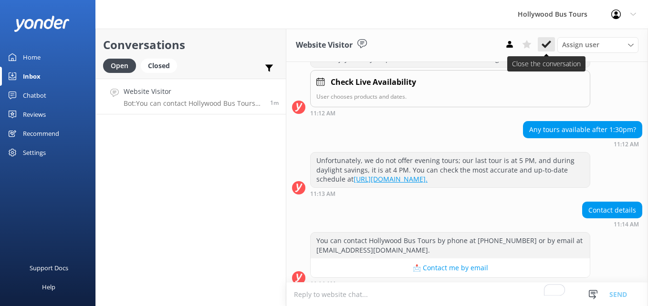 The height and width of the screenshot is (306, 648). What do you see at coordinates (34, 95) in the screenshot?
I see `div: Chatbot` at bounding box center [34, 95].